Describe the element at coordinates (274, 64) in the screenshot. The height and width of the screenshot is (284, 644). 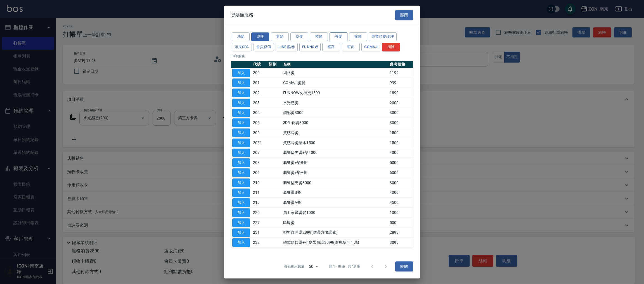
I see `th: 類別` at that location.